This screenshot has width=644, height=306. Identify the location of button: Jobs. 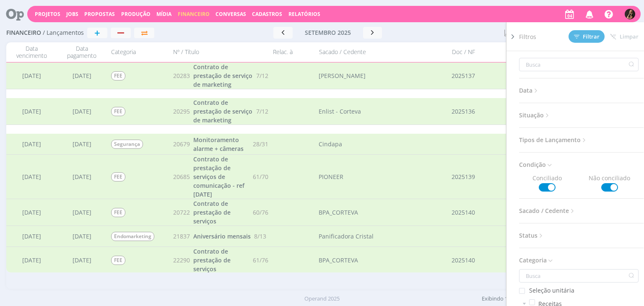
(72, 14).